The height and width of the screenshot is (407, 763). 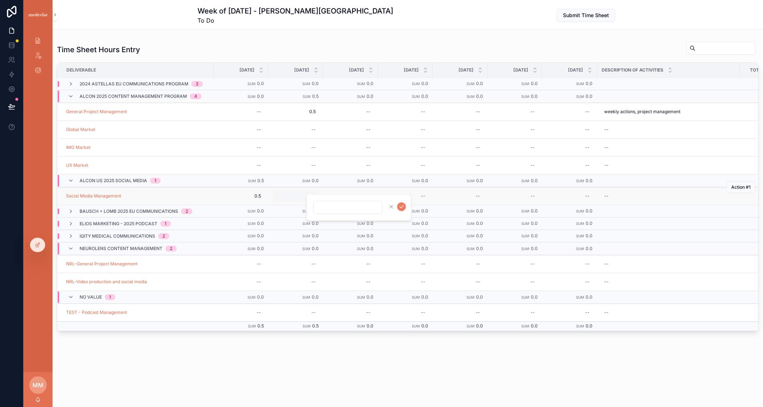 I want to click on a: IMG Market, so click(x=78, y=148).